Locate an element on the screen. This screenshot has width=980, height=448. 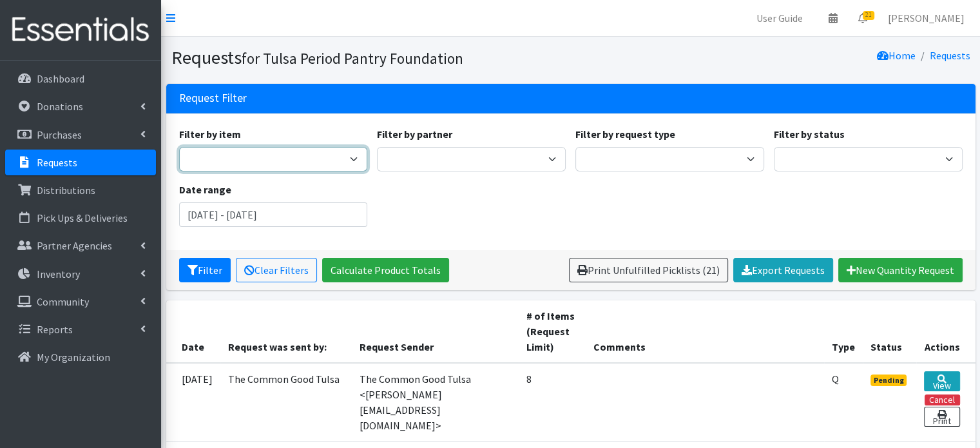
p: Purchases is located at coordinates (59, 135).